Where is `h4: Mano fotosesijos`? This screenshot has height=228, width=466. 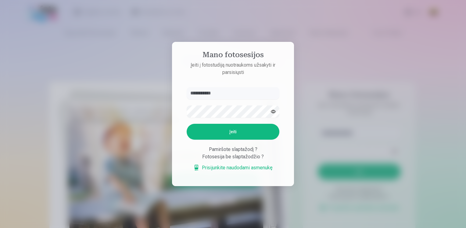 h4: Mano fotosesijos is located at coordinates (233, 56).